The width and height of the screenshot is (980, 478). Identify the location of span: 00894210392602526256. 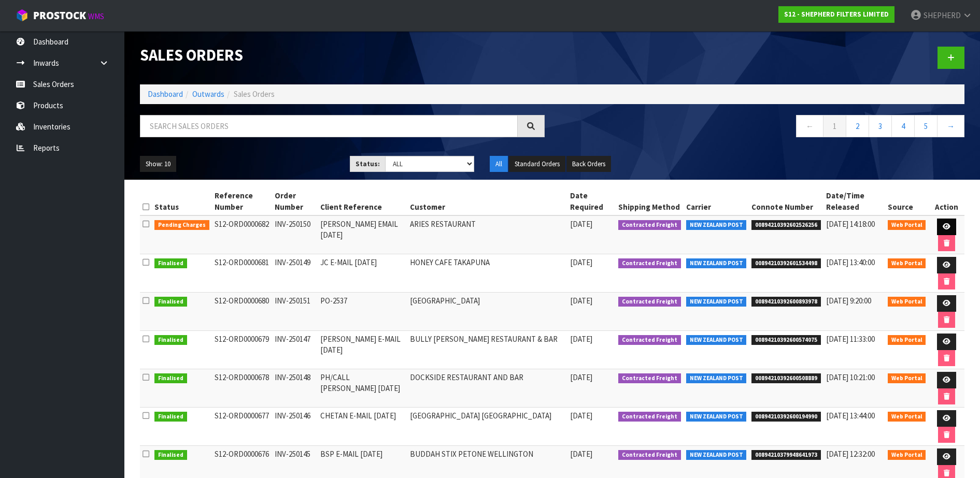
(786, 225).